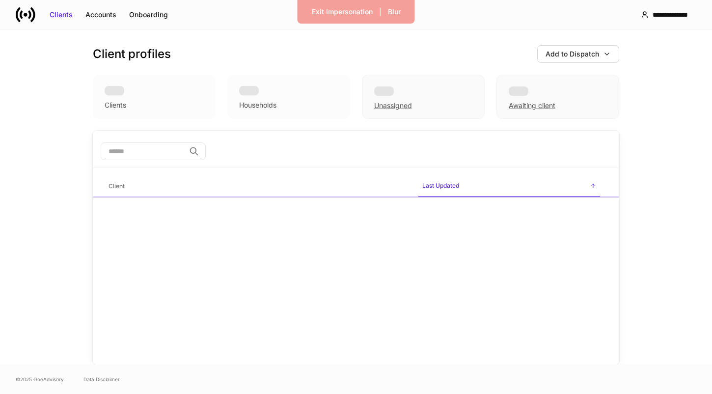 The width and height of the screenshot is (712, 394). I want to click on div: Accounts, so click(101, 15).